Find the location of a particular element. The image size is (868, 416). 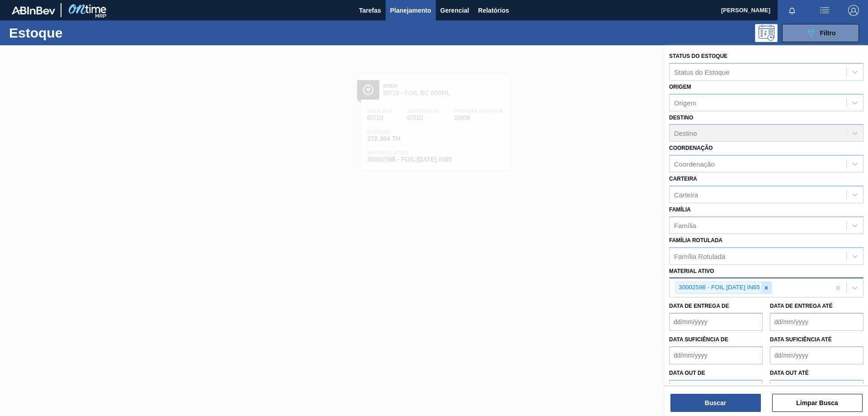

label: Carteira is located at coordinates (683, 179).